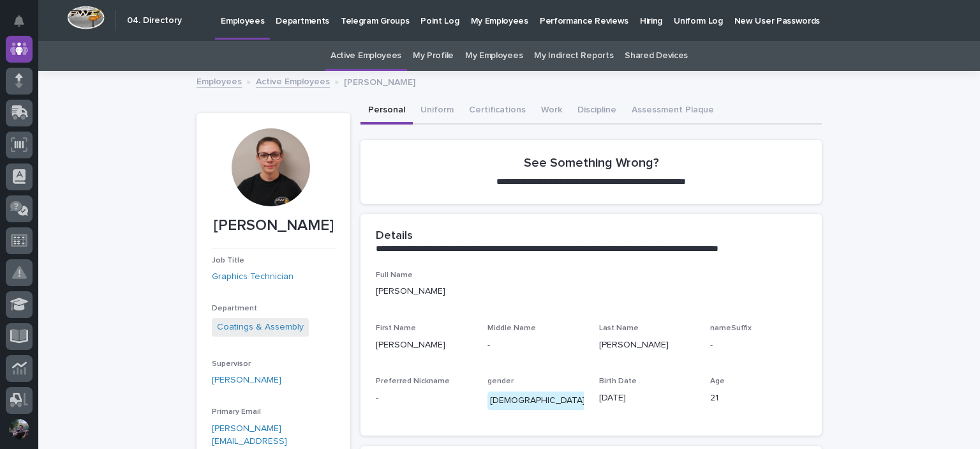  Describe the element at coordinates (494, 56) in the screenshot. I see `a: My Employees` at that location.